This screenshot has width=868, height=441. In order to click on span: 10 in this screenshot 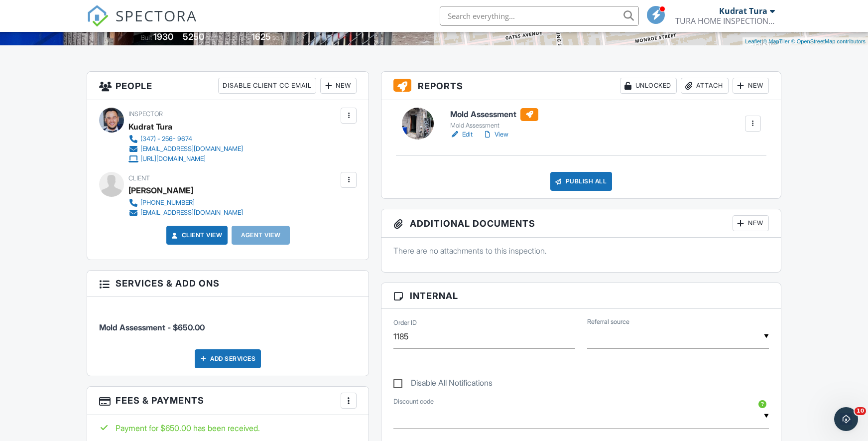, I will do `click(860, 411)`.